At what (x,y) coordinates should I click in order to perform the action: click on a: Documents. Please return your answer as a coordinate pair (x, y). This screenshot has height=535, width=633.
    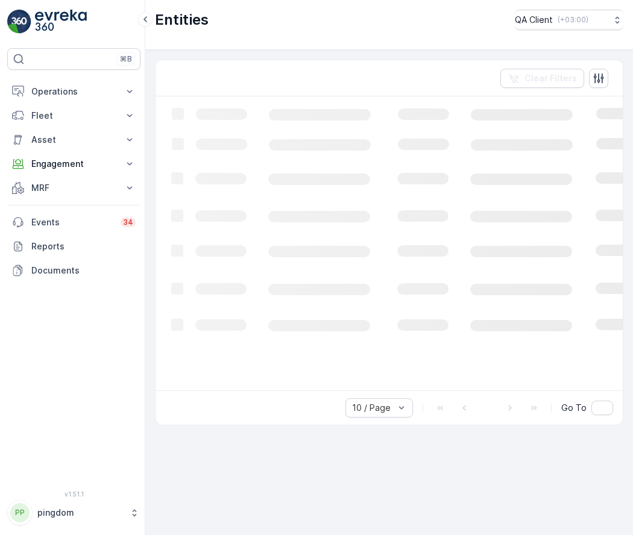
    Looking at the image, I should click on (74, 271).